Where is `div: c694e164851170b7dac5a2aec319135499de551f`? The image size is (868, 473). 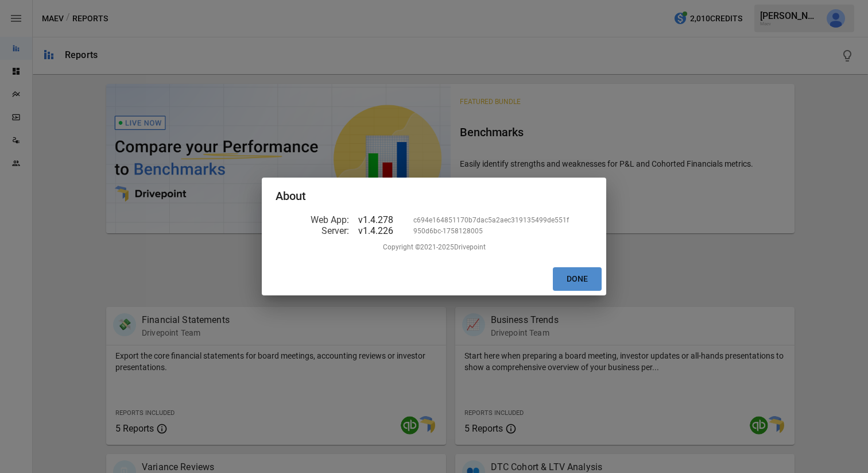
div: c694e164851170b7dac5a2aec319135499de551f is located at coordinates (491, 220).